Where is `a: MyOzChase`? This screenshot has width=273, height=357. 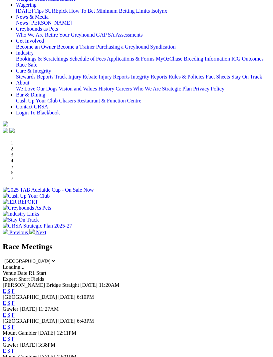 a: MyOzChase is located at coordinates (169, 59).